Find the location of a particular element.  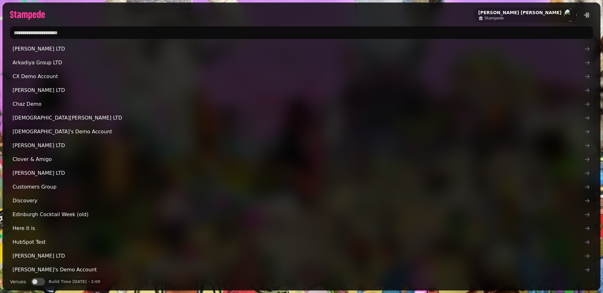

a: Here it is is located at coordinates (302, 229).